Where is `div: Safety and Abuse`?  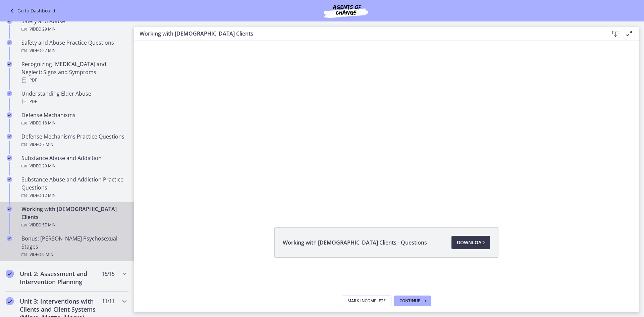 div: Safety and Abuse is located at coordinates (74, 26).